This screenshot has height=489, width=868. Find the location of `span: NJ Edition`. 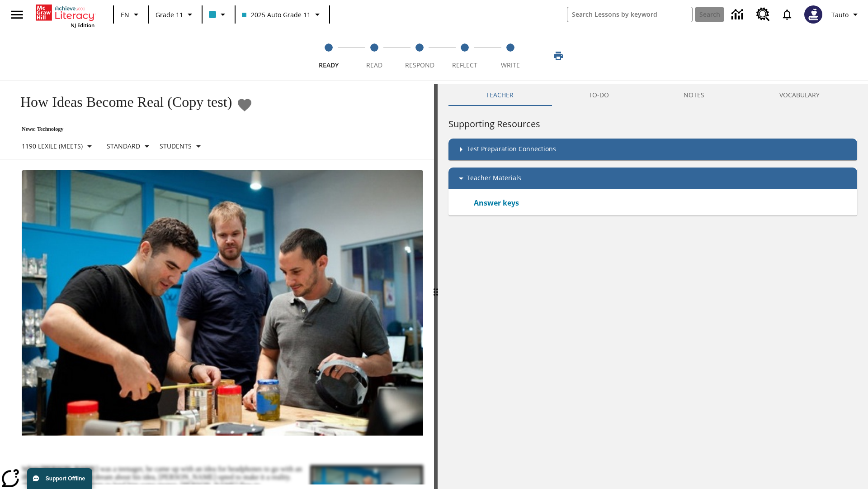

span: NJ Edition is located at coordinates (82, 25).